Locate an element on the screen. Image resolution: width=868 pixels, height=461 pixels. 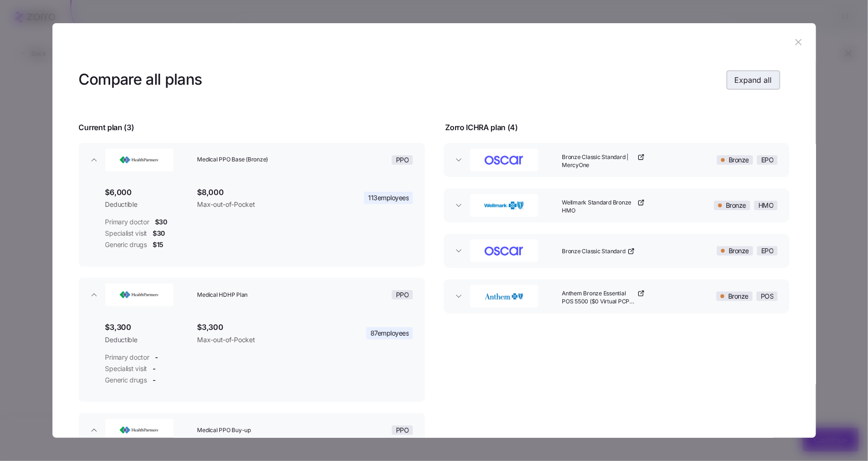
span: Medical PPO Buy-up is located at coordinates (254, 430).